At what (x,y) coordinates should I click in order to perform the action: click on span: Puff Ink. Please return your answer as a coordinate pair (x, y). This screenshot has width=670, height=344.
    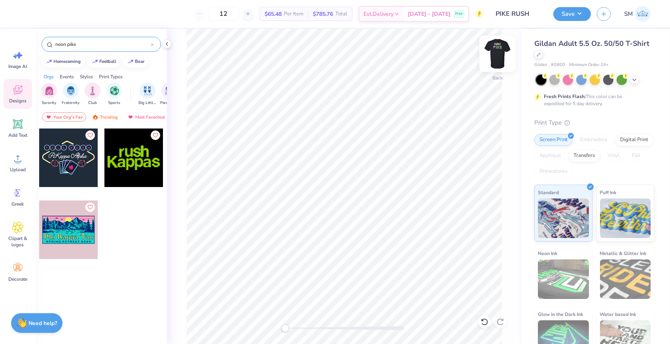
    Looking at the image, I should click on (608, 192).